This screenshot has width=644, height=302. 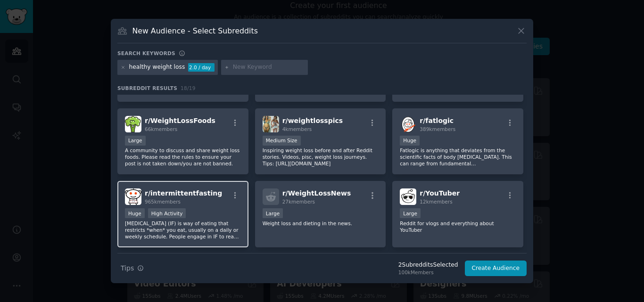 What do you see at coordinates (496, 269) in the screenshot?
I see `button: Create Audience` at bounding box center [496, 269].